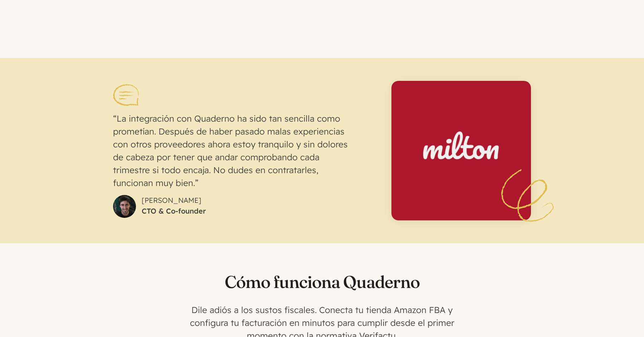 This screenshot has height=337, width=644. Describe the element at coordinates (461, 151) in the screenshot. I see `img: Milton Education logo` at that location.